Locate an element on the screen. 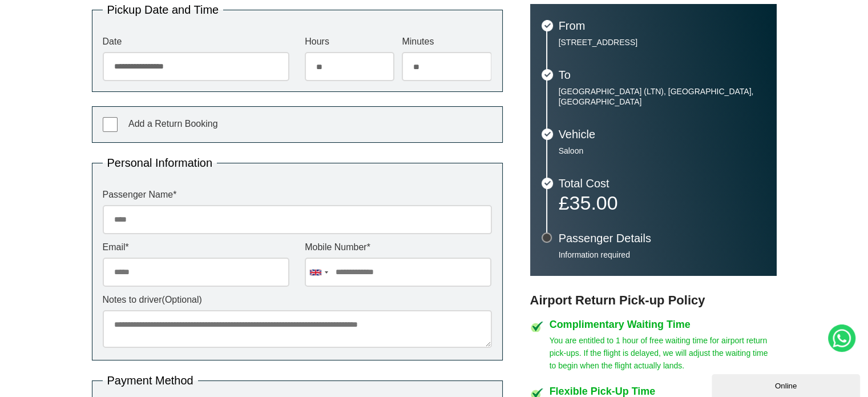 The height and width of the screenshot is (397, 868). span: 35.00 is located at coordinates (593, 203).